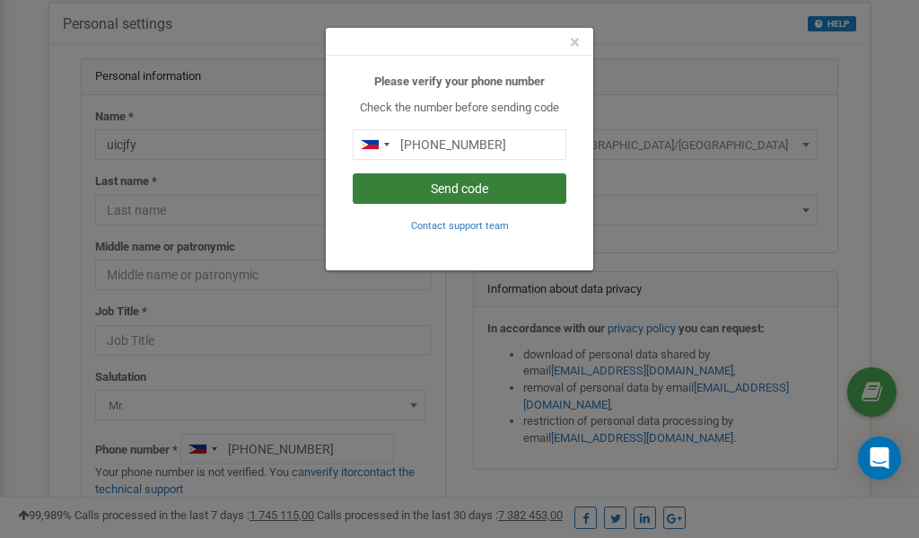 This screenshot has width=919, height=538. What do you see at coordinates (879, 458) in the screenshot?
I see `div: Open Intercom Messenger` at bounding box center [879, 458].